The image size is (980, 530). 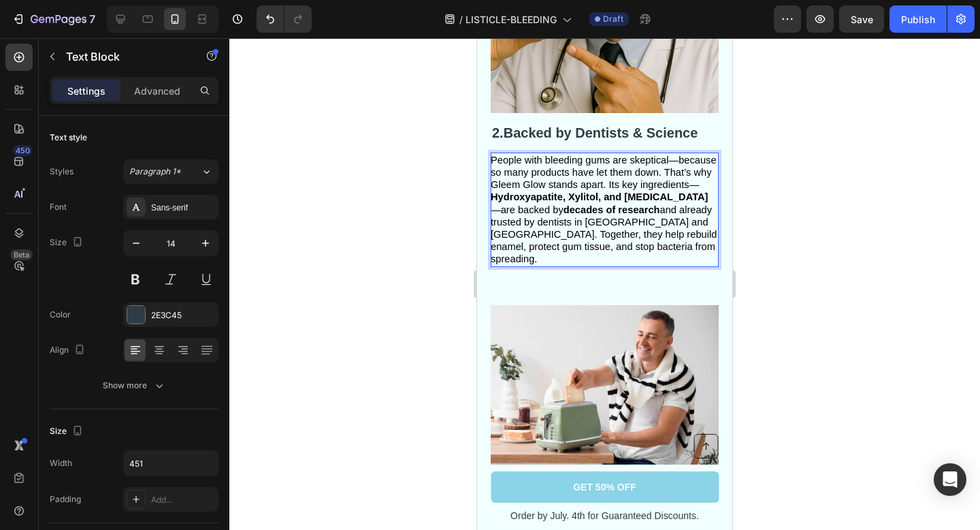 What do you see at coordinates (21, 255) in the screenshot?
I see `div: Beta` at bounding box center [21, 255].